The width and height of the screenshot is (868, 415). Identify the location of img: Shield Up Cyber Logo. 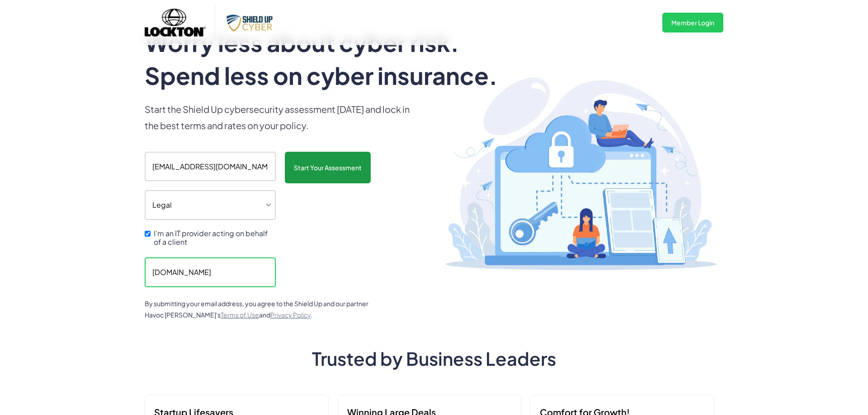
(251, 22).